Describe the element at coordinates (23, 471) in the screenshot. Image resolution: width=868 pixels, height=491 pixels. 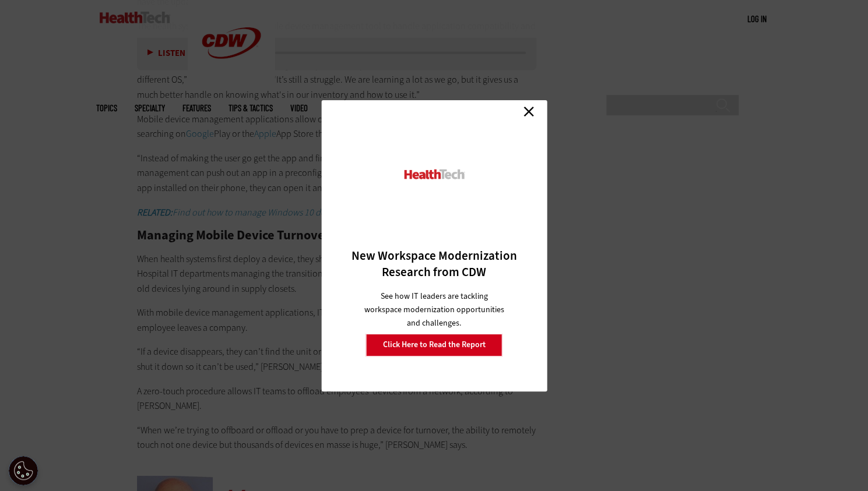
I see `div: Cookie Settings` at that location.